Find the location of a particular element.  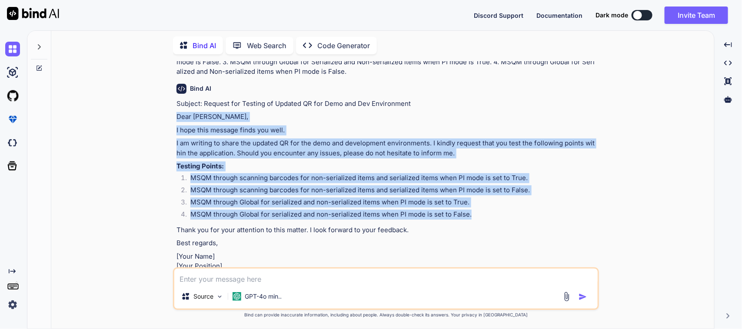

button: Invite Team is located at coordinates (696, 15).